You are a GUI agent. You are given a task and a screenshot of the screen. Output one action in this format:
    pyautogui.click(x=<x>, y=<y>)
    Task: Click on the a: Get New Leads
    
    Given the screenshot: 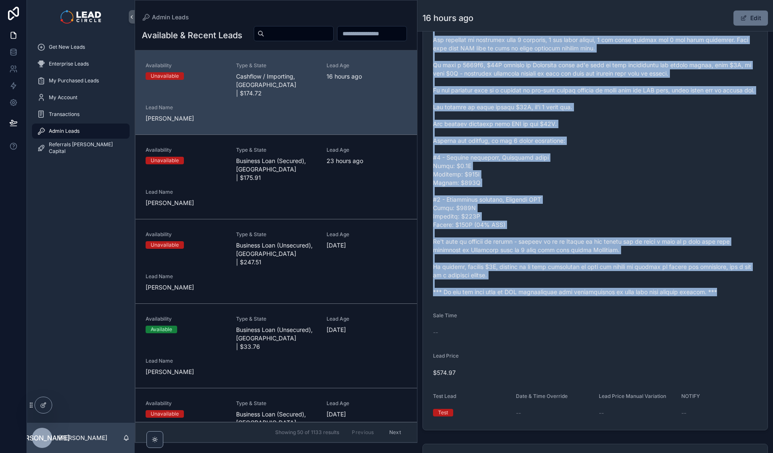 What is the action you would take?
    pyautogui.click(x=81, y=47)
    